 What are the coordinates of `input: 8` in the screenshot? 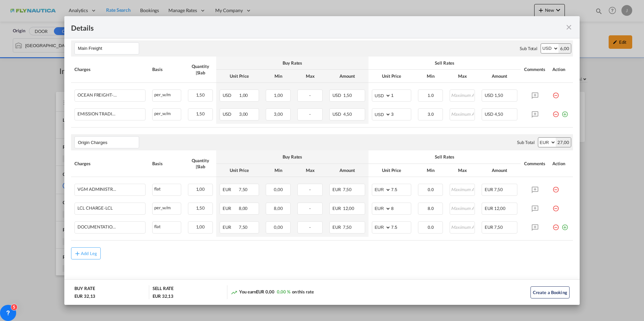 It's located at (401, 208).